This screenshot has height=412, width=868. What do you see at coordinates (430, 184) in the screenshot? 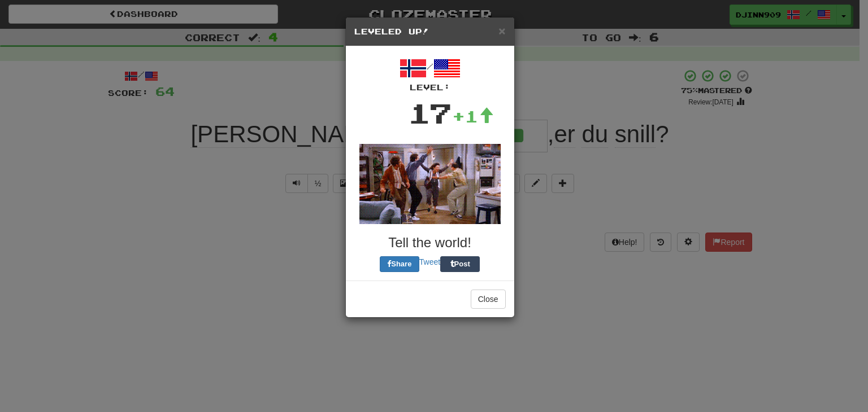
I see `img: seinfeld-ebe603044fff2fd1d3e1949e7ad7a701fffed037ac3cad15aebc0dce0abf9909.gif` at bounding box center [430, 184].